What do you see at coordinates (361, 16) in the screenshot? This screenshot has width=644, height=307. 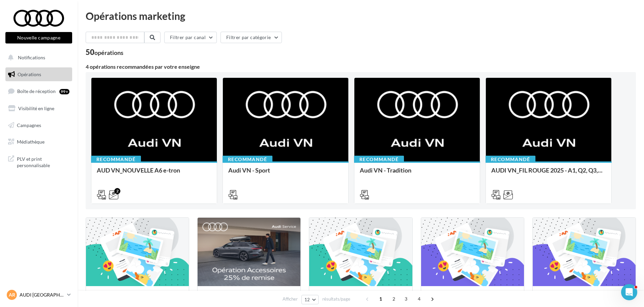 I see `div: Opérations marketing` at bounding box center [361, 16].